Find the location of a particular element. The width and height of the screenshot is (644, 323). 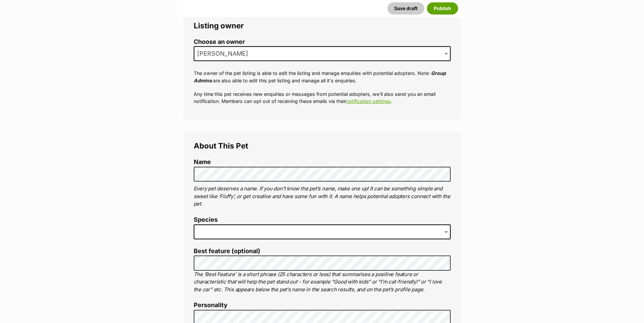

span: Listing owner is located at coordinates (219, 25).